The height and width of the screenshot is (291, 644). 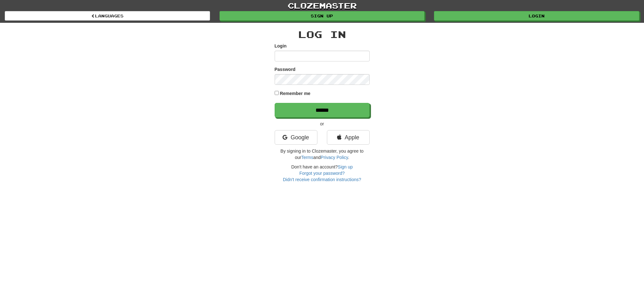 What do you see at coordinates (322, 180) in the screenshot?
I see `a: Didn't receive confirmation instructions?` at bounding box center [322, 180].